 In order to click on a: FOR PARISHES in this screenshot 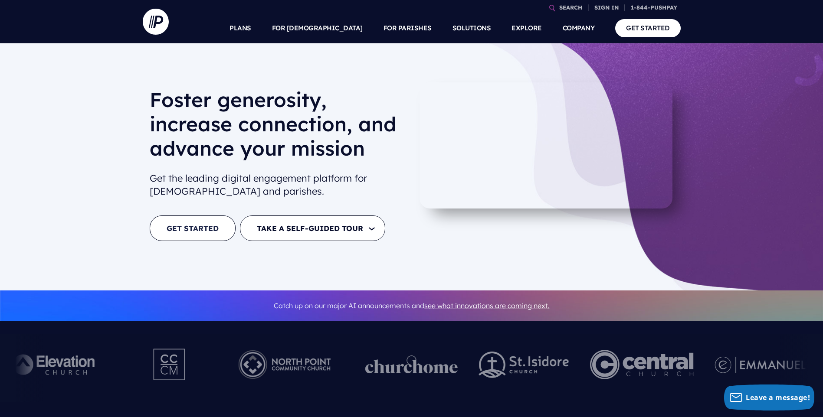, I will do `click(407, 28)`.